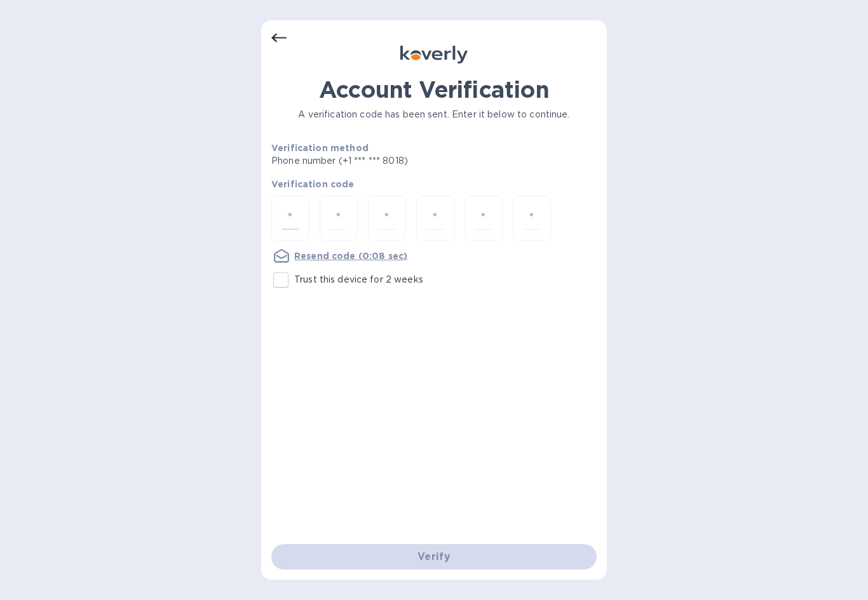 The width and height of the screenshot is (868, 600). Describe the element at coordinates (320, 148) in the screenshot. I see `b: Verification method` at that location.